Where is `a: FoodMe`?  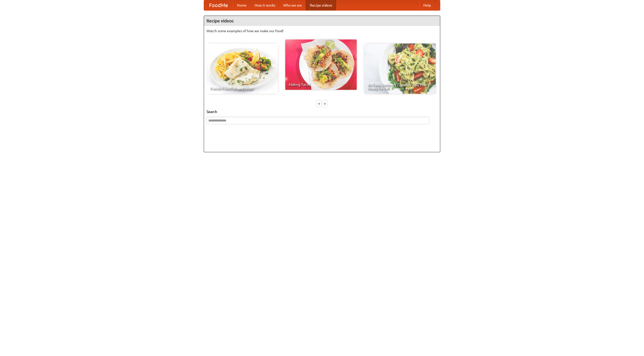 a: FoodMe is located at coordinates (218, 5).